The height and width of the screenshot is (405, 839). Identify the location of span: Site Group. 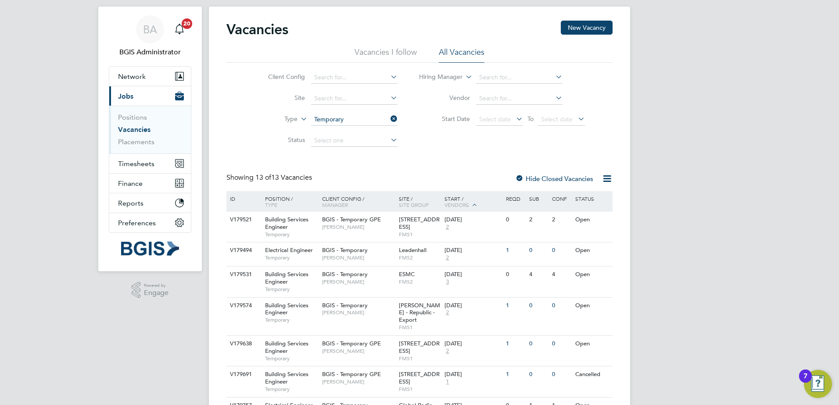
(414, 205).